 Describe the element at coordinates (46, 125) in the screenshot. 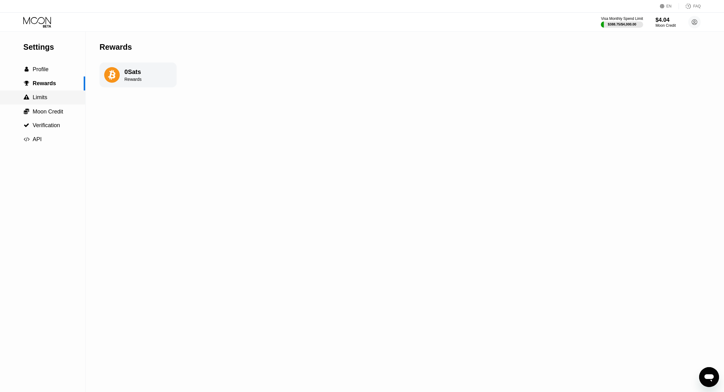

I see `span: Verification` at that location.